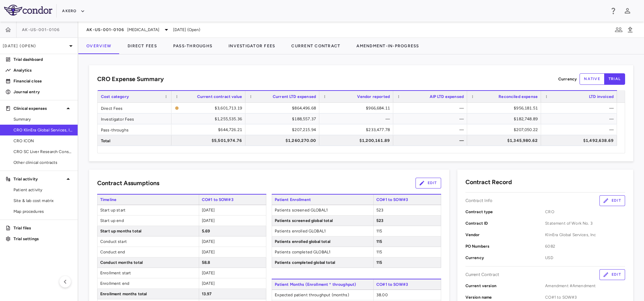 This screenshot has height=301, width=644. What do you see at coordinates (428, 183) in the screenshot?
I see `button: Edit` at bounding box center [428, 183].